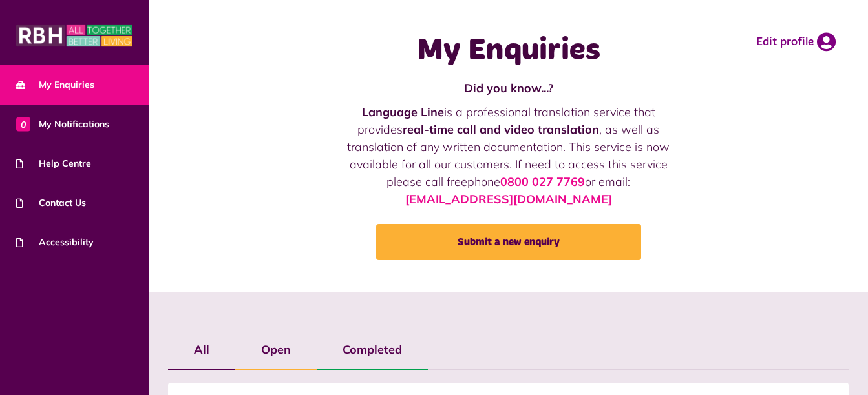  I want to click on span: Accessibility, so click(55, 242).